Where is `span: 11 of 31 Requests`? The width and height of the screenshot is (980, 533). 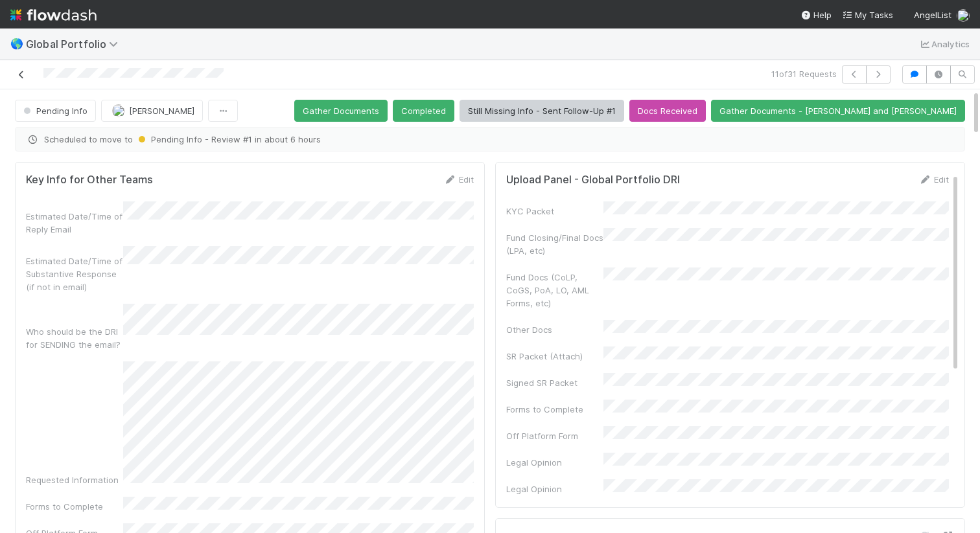
span: 11 of 31 Requests is located at coordinates (804, 74).